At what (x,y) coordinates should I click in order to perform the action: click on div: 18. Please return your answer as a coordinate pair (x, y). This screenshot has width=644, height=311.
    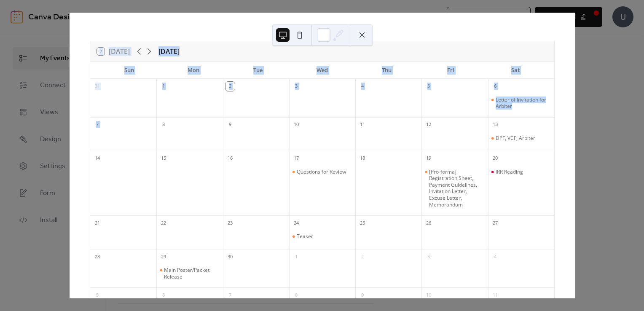
    Looking at the image, I should click on (363, 159).